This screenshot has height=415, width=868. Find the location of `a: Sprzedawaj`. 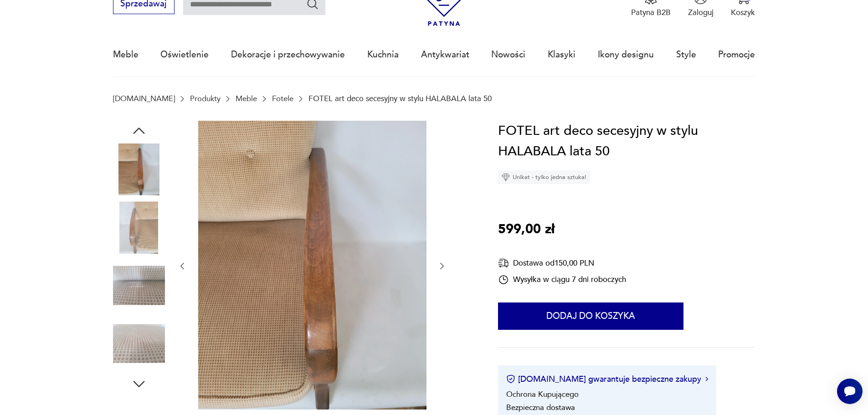

a: Sprzedawaj is located at coordinates (144, 4).